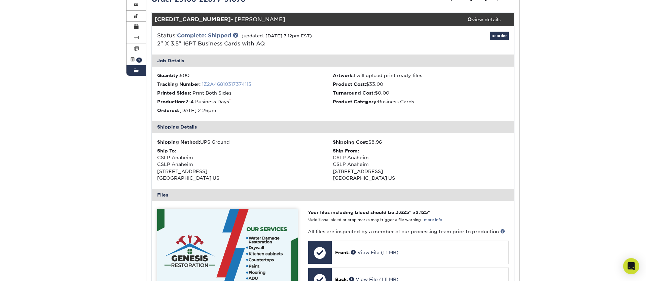 This screenshot has height=281, width=646. What do you see at coordinates (484, 20) in the screenshot?
I see `a: view details` at bounding box center [484, 20].